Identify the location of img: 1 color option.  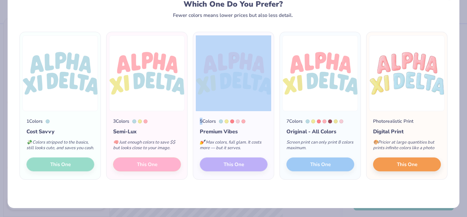
(60, 73).